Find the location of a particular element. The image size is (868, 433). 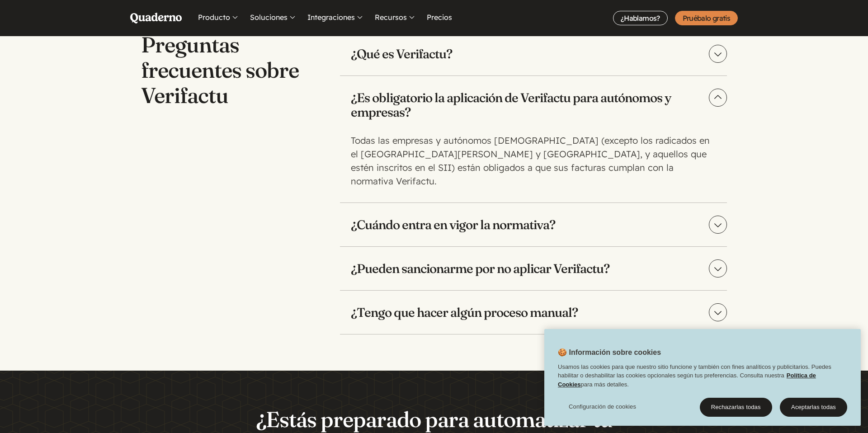

h2: Preguntas frecuentes sobre Verifactu is located at coordinates (222, 70).